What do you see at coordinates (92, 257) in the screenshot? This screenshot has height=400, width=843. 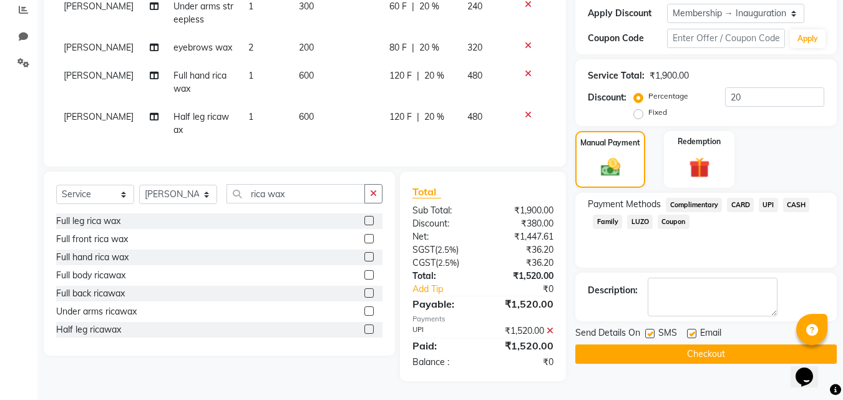 I see `div: Full hand rica wax` at bounding box center [92, 257].